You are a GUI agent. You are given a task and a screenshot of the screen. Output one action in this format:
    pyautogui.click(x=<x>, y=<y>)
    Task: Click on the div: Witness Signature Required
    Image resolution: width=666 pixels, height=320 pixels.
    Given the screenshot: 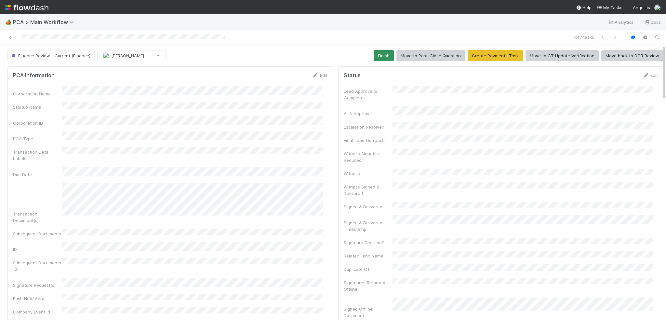 What is the action you would take?
    pyautogui.click(x=368, y=157)
    